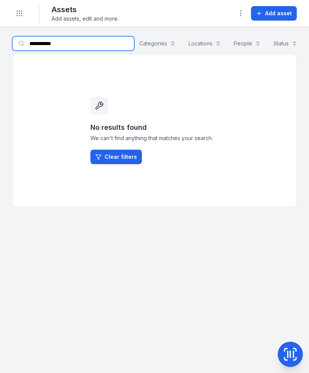  What do you see at coordinates (19, 13) in the screenshot?
I see `button: Toggle navigation` at bounding box center [19, 13].